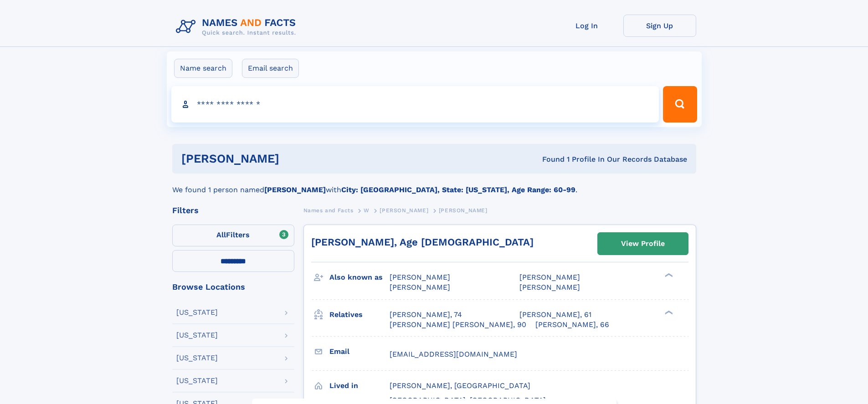  Describe the element at coordinates (366, 210) in the screenshot. I see `span: W` at that location.